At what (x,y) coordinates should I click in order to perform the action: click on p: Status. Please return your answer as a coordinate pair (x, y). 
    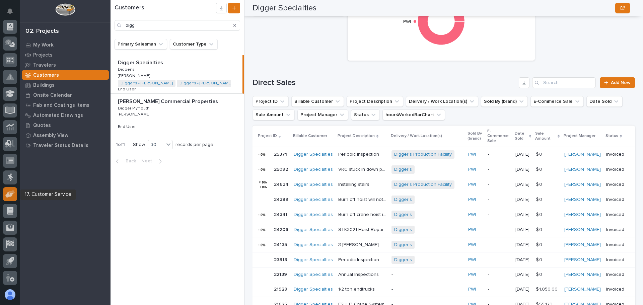
    Looking at the image, I should click on (612, 136).